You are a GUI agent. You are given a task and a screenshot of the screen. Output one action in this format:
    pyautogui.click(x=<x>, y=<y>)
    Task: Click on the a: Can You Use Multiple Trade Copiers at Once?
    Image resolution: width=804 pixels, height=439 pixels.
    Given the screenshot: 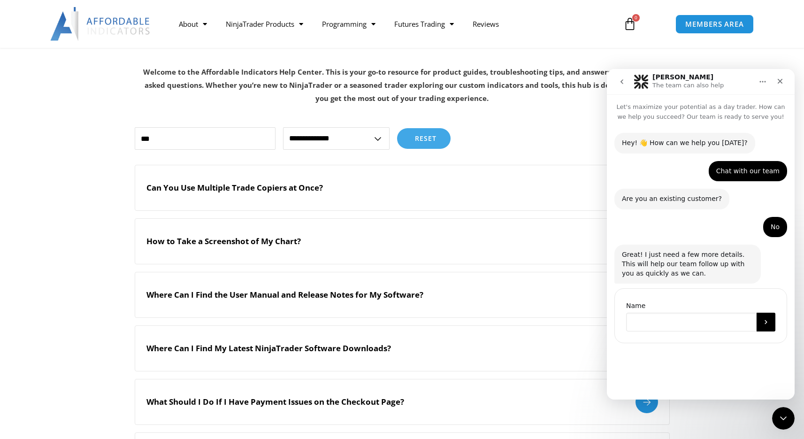 What is the action you would take?
    pyautogui.click(x=402, y=188)
    